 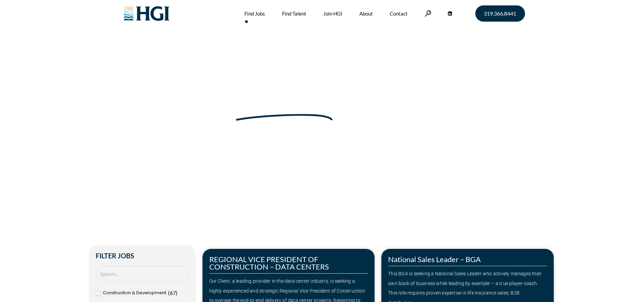 I want to click on span: Construction & Development, so click(x=134, y=293).